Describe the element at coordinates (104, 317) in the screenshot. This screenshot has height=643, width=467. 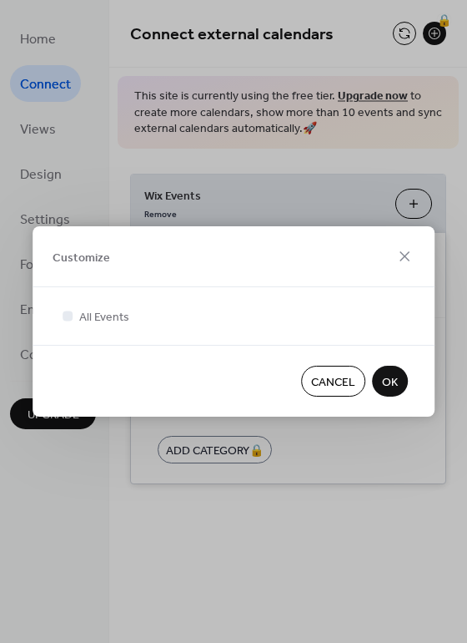
I see `span: All Events` at that location.